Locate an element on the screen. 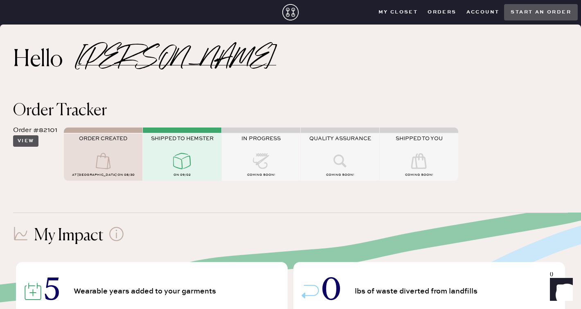 This screenshot has height=309, width=581. div: Order #82101 is located at coordinates (35, 131).